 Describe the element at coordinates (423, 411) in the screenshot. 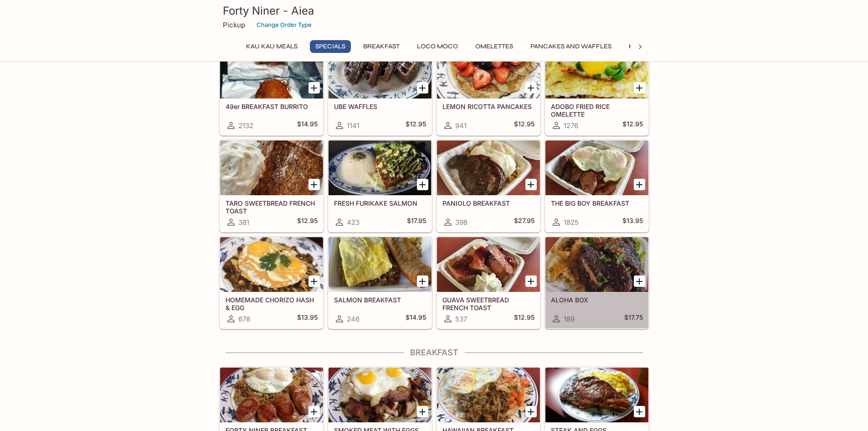

I see `button: Add SMOKED MEAT WITH EGGS` at that location.